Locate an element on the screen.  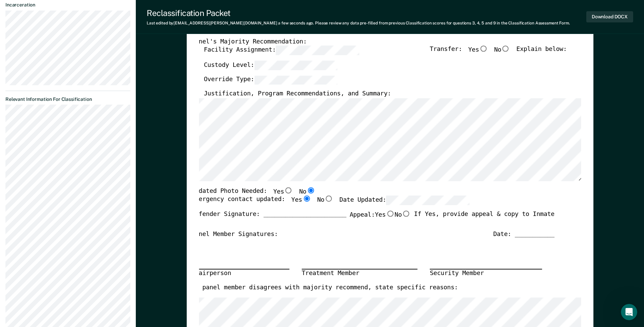
input: Facility Assignment: is located at coordinates (317, 50).